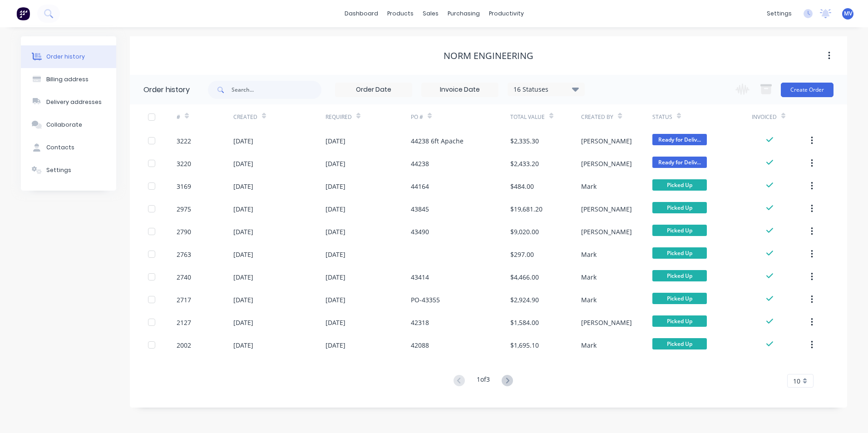 This screenshot has height=433, width=868. Describe the element at coordinates (58, 170) in the screenshot. I see `div: Settings` at that location.